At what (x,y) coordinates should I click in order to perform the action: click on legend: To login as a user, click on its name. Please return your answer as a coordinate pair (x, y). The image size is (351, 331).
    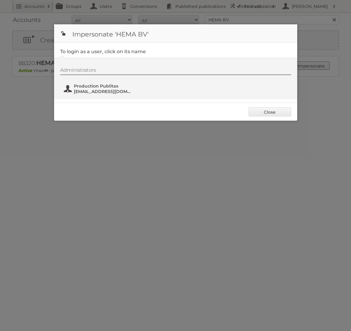
    Looking at the image, I should click on (103, 51).